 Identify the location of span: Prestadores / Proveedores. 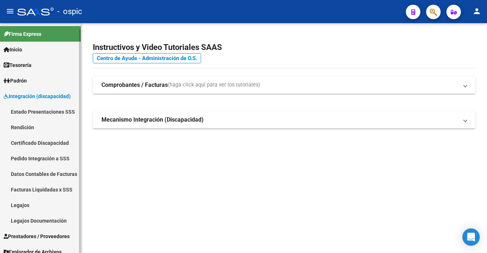
(37, 236).